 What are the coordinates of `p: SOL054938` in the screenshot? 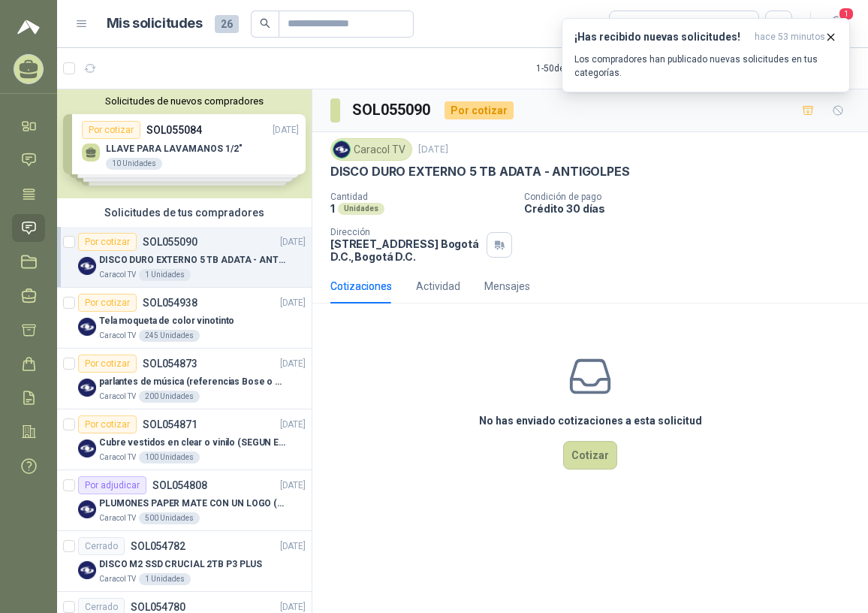 It's located at (170, 302).